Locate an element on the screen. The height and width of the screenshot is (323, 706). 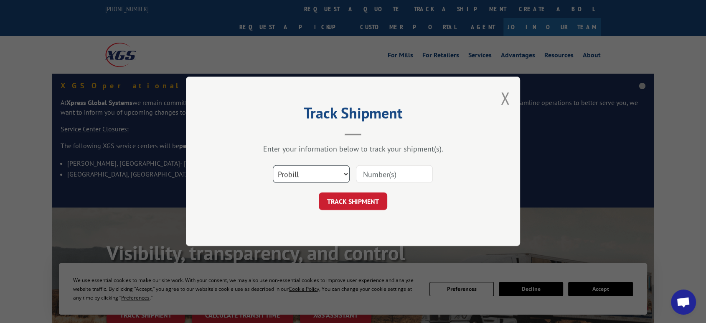
a: Open chat is located at coordinates (684, 302).